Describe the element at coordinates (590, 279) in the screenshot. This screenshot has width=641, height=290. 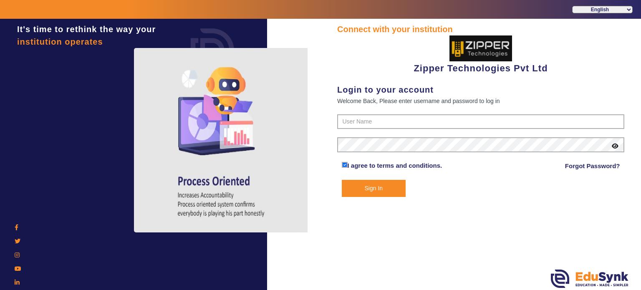
I see `img: edusynk.png` at that location.